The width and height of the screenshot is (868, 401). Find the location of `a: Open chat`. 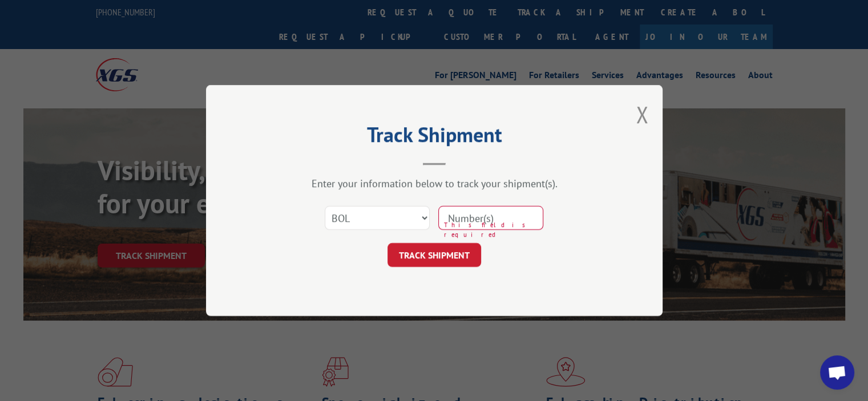

a: Open chat is located at coordinates (837, 372).